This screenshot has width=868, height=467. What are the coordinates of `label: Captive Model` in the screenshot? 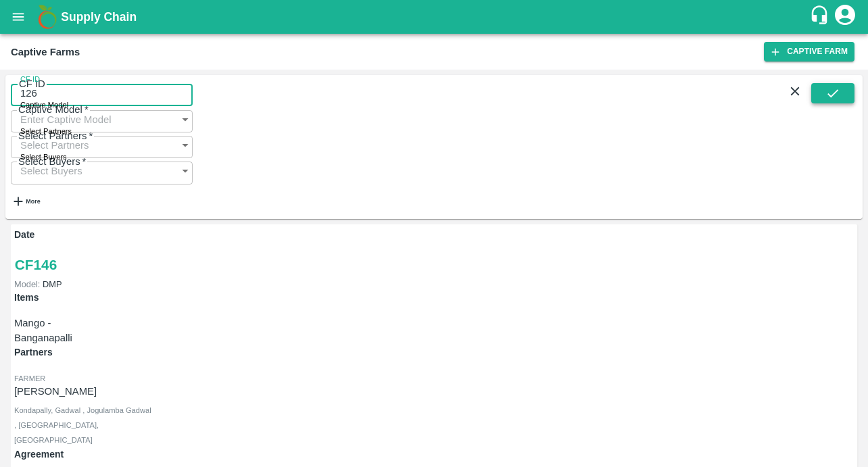 It's located at (44, 106).